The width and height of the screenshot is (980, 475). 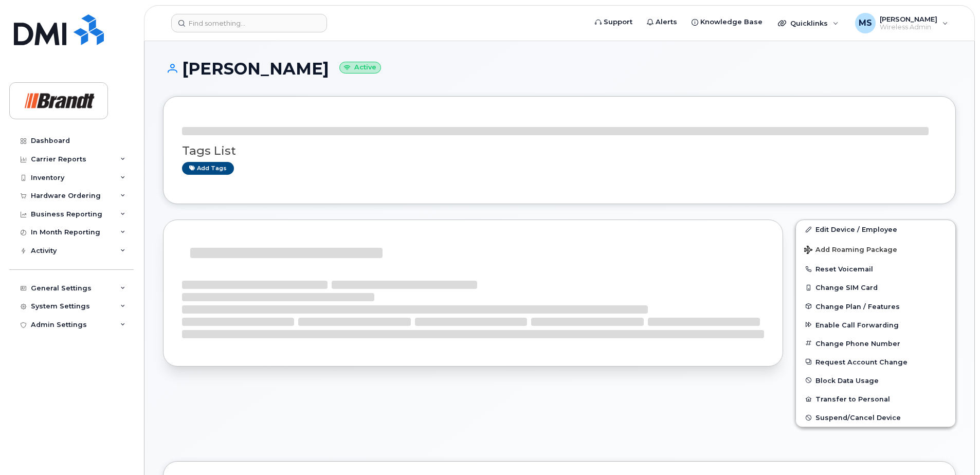 I want to click on span: Add Roaming Package, so click(x=851, y=251).